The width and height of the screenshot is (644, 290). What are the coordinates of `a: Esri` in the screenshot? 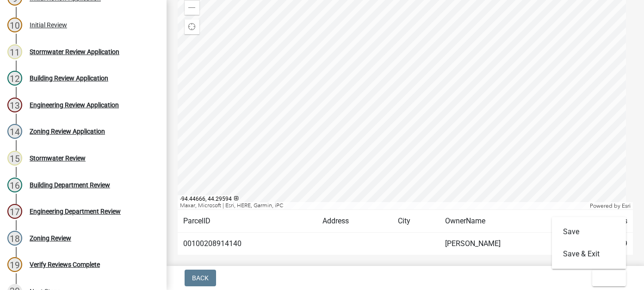 It's located at (626, 206).